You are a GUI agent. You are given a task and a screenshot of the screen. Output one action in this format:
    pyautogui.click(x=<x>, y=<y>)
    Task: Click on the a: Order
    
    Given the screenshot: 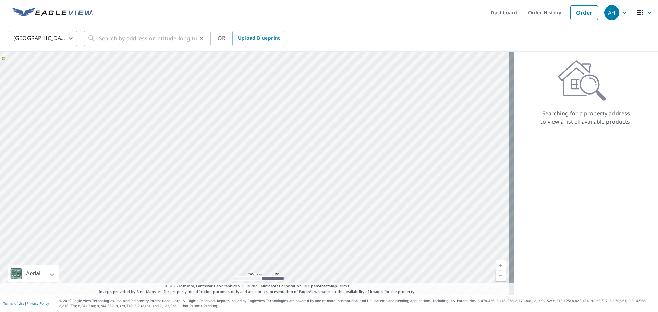 What is the action you would take?
    pyautogui.click(x=584, y=13)
    